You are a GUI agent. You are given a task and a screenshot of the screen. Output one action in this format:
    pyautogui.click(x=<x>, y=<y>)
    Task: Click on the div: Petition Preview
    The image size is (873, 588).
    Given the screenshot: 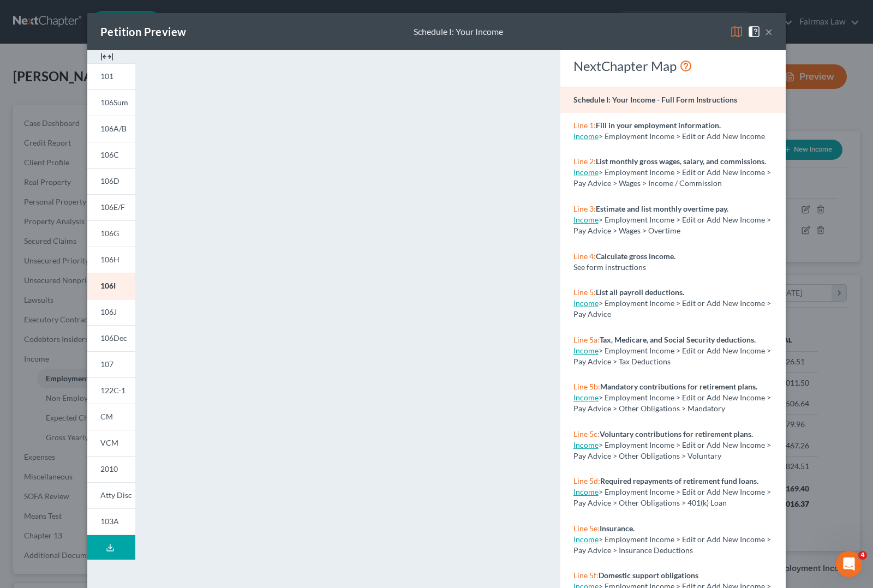 What is the action you would take?
    pyautogui.click(x=143, y=32)
    